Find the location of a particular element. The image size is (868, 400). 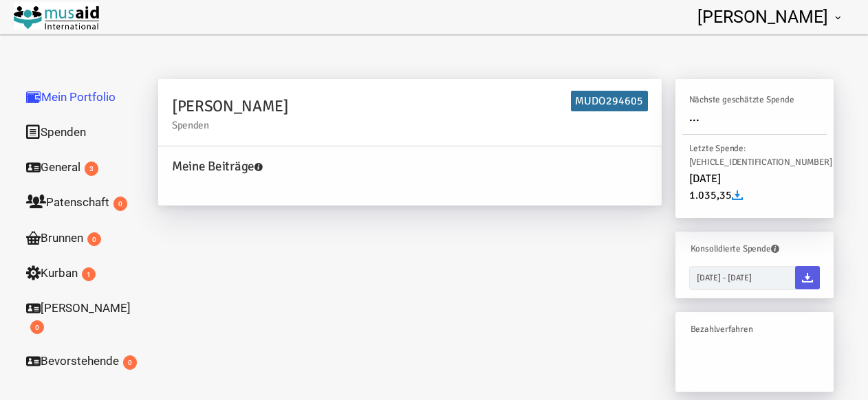

h4: Meine Beiträge is located at coordinates (414, 167).